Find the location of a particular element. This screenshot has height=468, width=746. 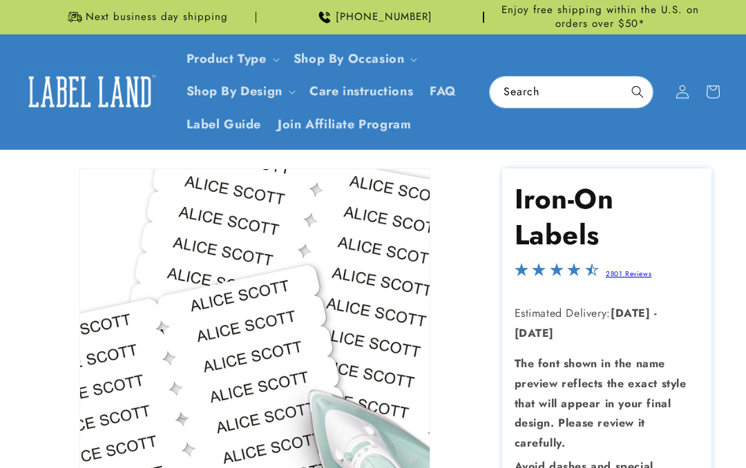

strong: The font shown in the name preview reflects the exact style that will appear in your final design... is located at coordinates (600, 403).